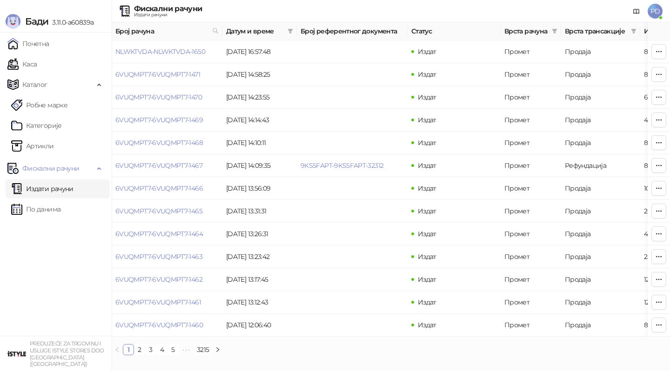 This screenshot has width=670, height=371. I want to click on th: Врста трансакције, so click(601, 31).